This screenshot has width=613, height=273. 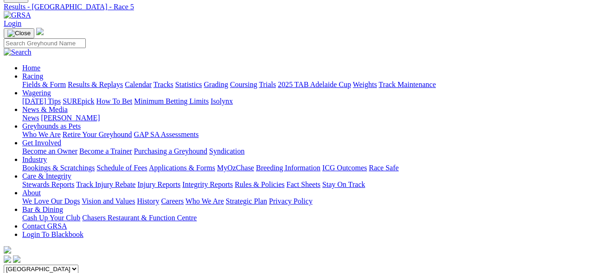 I want to click on a: Weights, so click(x=365, y=84).